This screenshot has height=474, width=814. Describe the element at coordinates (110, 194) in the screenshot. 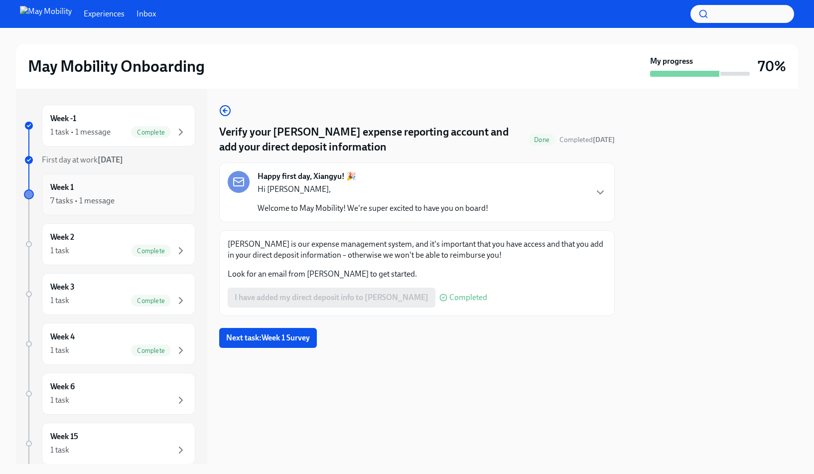

I see `a: Week 17 tasks • 1 message` at that location.